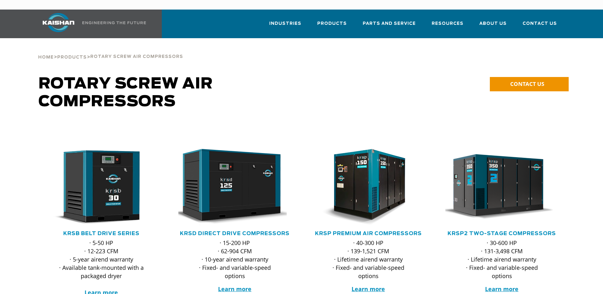 The height and width of the screenshot is (294, 603). What do you see at coordinates (235, 259) in the screenshot?
I see `p: · 15-200 HP · 62-904 CFM · 10-year airend warranty · Fixed- and variable-speed options` at bounding box center [235, 259].